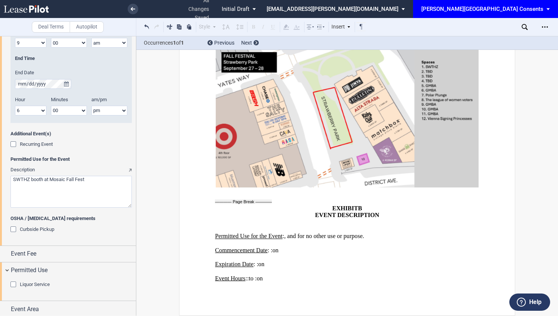  Describe the element at coordinates (189, 27) in the screenshot. I see `button: Paste` at that location.